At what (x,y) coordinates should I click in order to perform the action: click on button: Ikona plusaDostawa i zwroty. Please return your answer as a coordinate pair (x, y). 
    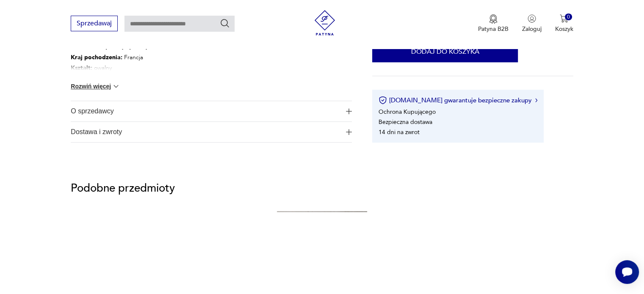
    Looking at the image, I should click on (212, 132).